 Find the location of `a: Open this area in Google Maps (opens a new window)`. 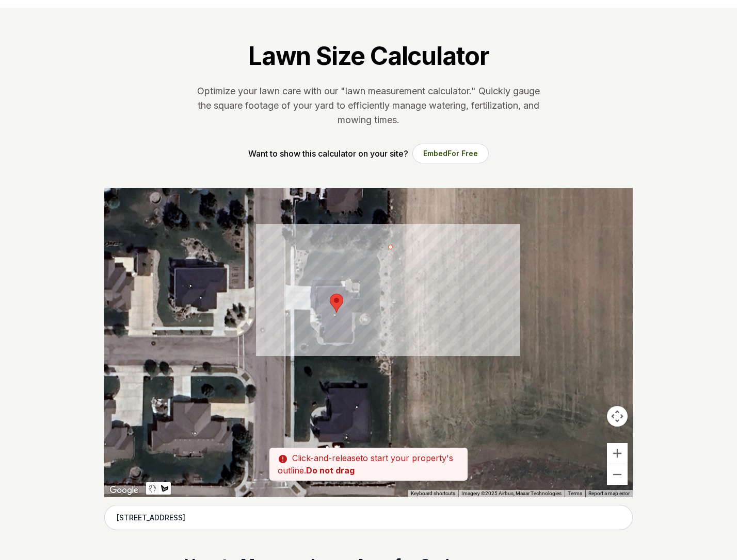

a: Open this area in Google Maps (opens a new window) is located at coordinates (124, 491).